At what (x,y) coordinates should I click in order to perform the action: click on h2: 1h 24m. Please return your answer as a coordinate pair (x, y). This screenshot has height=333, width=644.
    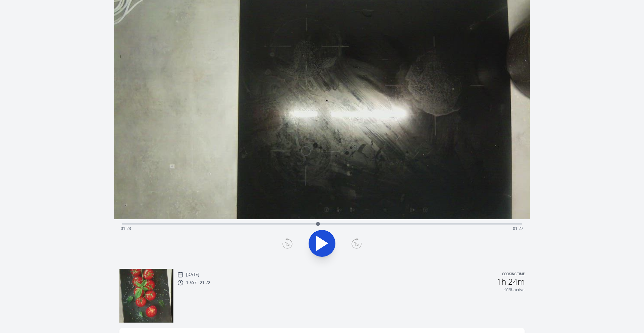
    Looking at the image, I should click on (511, 282).